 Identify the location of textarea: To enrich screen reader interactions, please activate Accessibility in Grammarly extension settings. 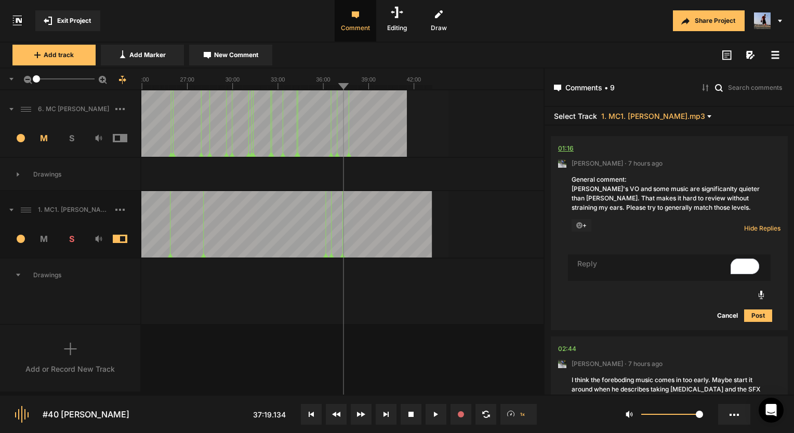
(669, 268).